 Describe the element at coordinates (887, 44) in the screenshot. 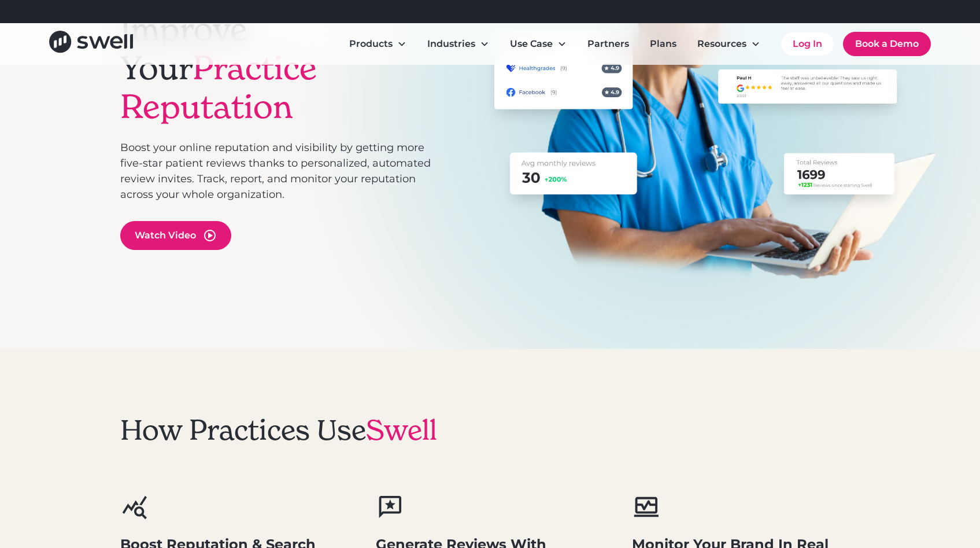

I see `a: Book a Demo` at that location.